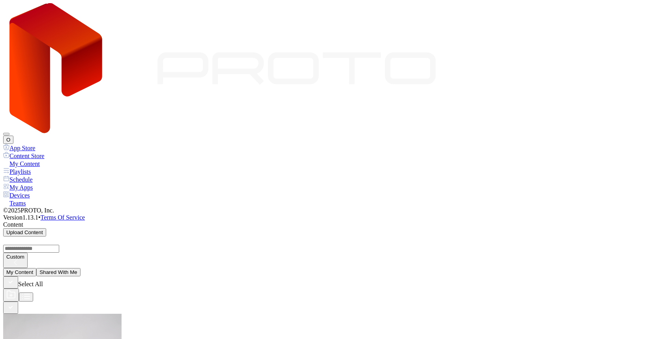  I want to click on button: My Content, so click(20, 272).